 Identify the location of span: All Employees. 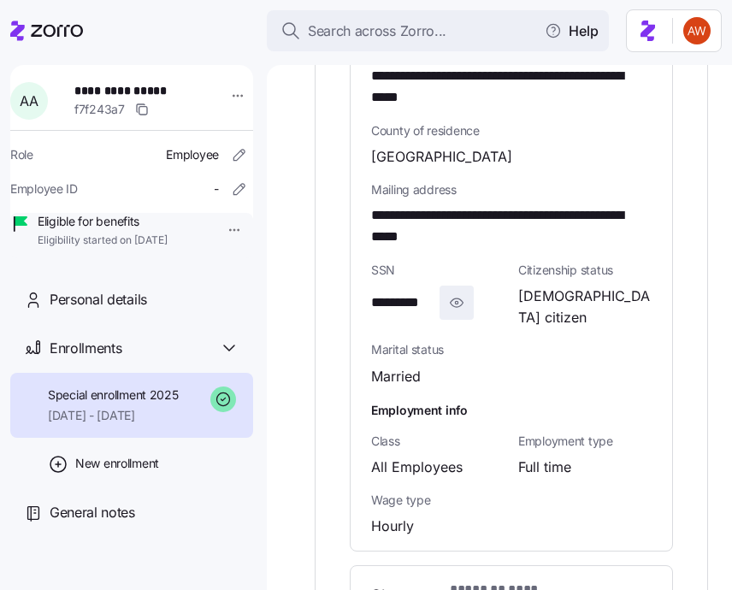
(417, 467).